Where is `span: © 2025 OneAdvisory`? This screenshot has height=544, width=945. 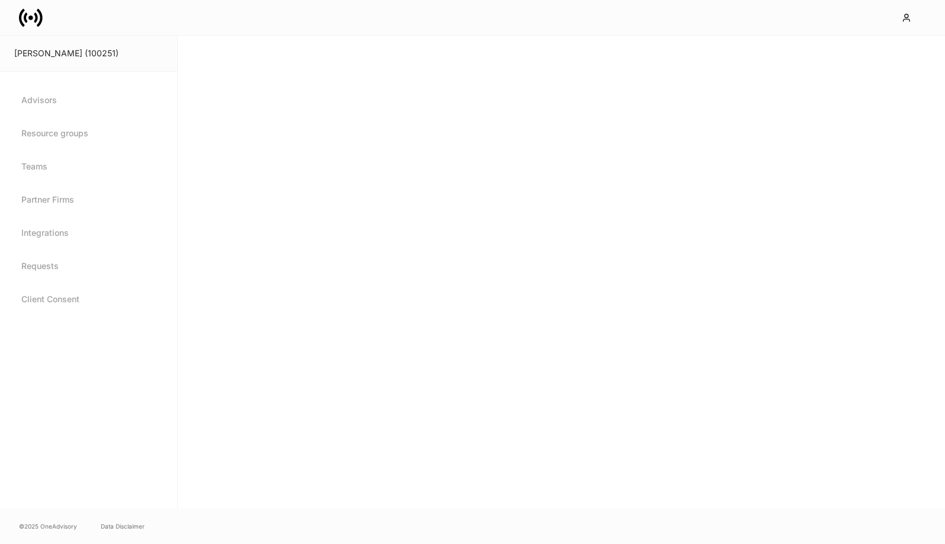
span: © 2025 OneAdvisory is located at coordinates (48, 526).